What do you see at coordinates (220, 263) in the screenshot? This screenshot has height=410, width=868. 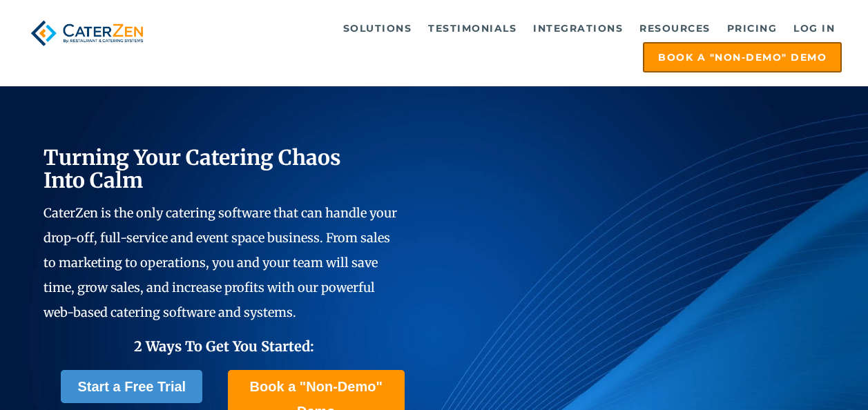 I see `span: CaterZen is the only catering software that can handle your drop-off, full-service and event spac...` at bounding box center [220, 263].